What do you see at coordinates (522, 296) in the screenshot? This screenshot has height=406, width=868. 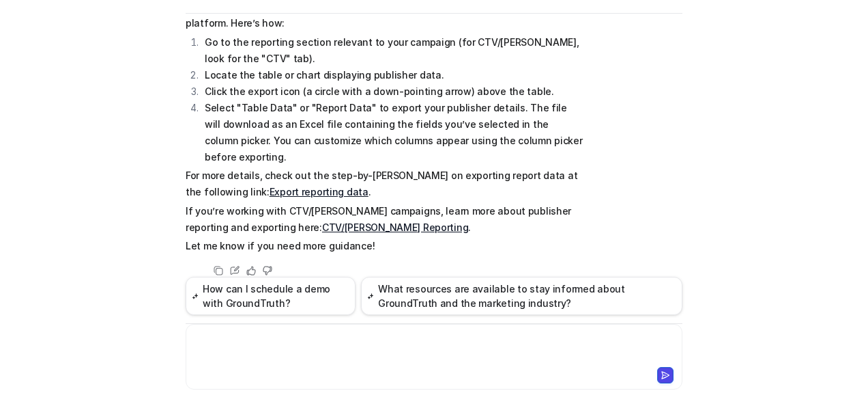 I see `button: What resources are available to stay informed about GroundTruth and the marketing industry?` at bounding box center [522, 296].